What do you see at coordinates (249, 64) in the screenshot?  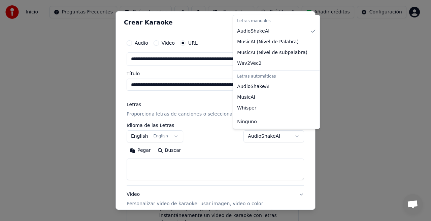 I see `span: Wav2Vec2` at bounding box center [249, 64].